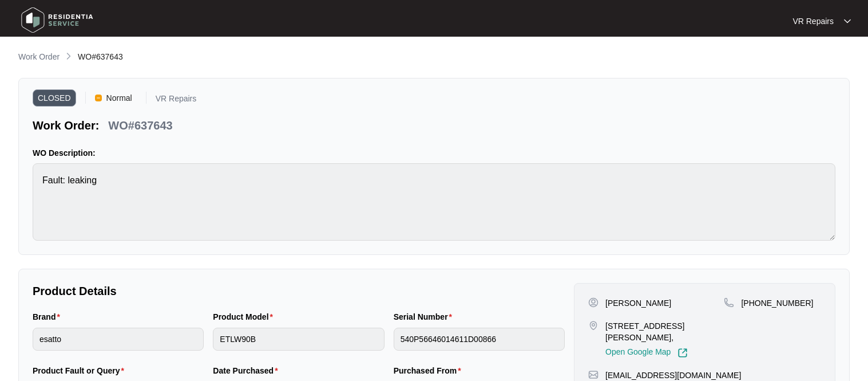  I want to click on a: Open Google Map, so click(646, 353).